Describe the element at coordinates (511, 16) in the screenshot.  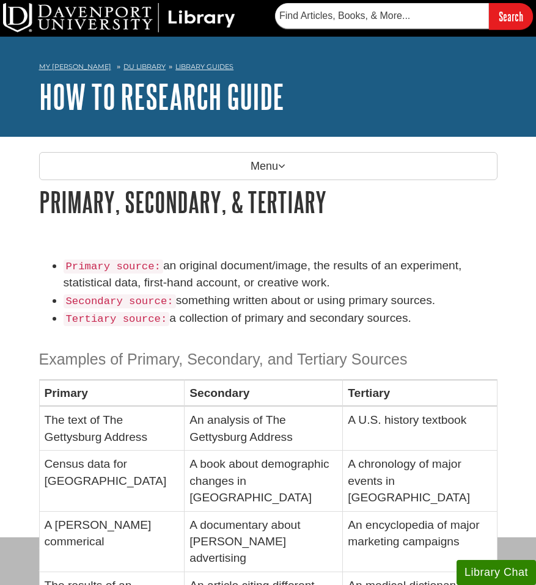
I see `input: Search` at that location.